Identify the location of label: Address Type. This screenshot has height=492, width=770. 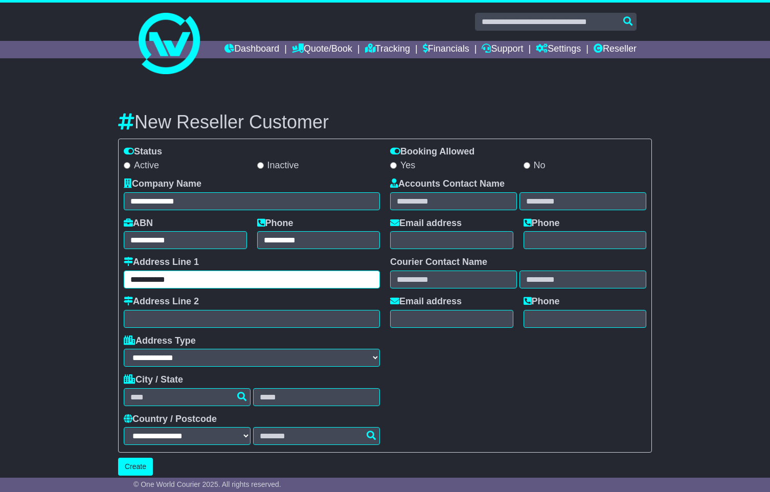
(160, 341).